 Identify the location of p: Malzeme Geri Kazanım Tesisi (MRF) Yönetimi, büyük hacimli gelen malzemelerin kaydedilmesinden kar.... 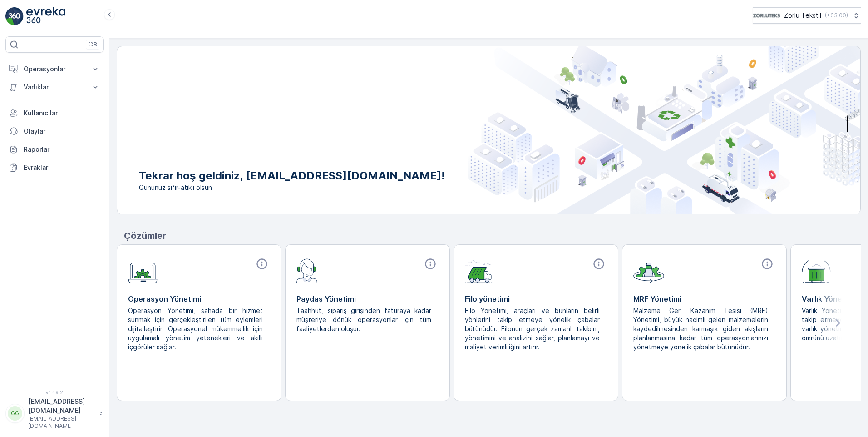
(700, 329).